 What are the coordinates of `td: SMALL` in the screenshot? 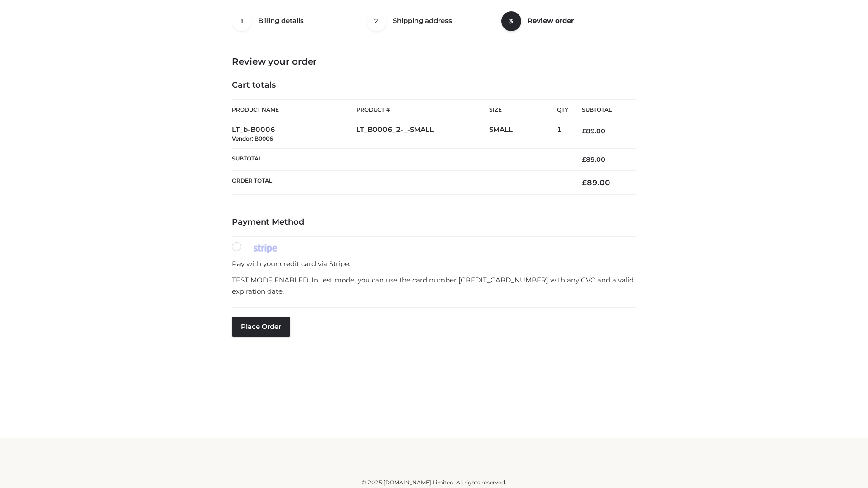 It's located at (523, 134).